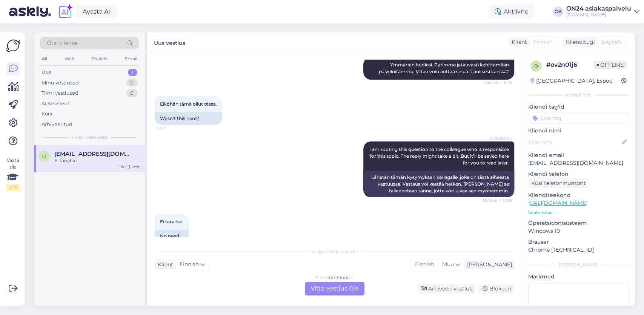 The image size is (644, 315). Describe the element at coordinates (579, 242) in the screenshot. I see `p: Brauser` at that location.